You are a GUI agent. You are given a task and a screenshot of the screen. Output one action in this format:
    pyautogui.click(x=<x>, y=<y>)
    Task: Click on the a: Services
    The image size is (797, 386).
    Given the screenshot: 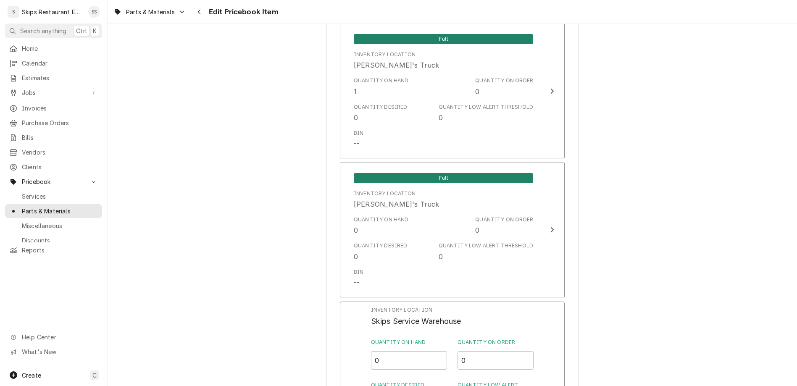 What is the action you would take?
    pyautogui.click(x=53, y=196)
    